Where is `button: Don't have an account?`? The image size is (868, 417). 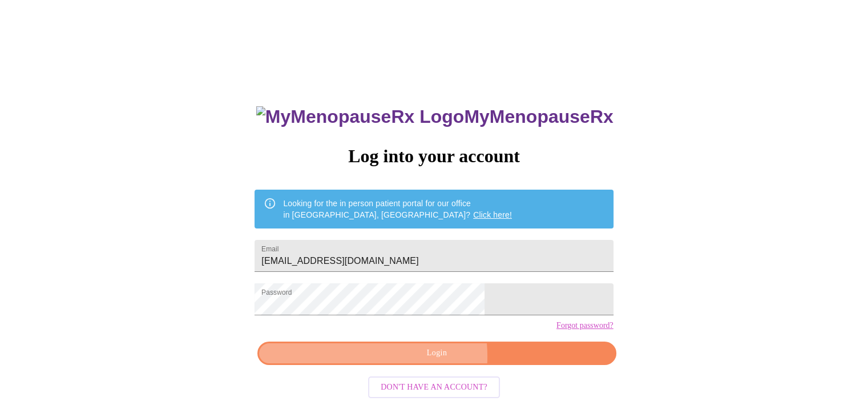 button: Don't have an account? is located at coordinates (434, 387).